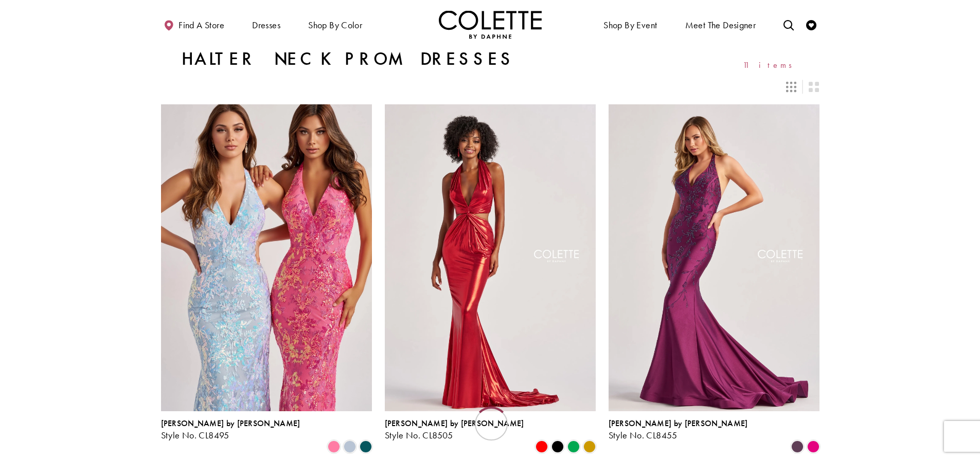 This screenshot has width=980, height=459. I want to click on div: Colette by Daphne Style No. CL8495, so click(231, 429).